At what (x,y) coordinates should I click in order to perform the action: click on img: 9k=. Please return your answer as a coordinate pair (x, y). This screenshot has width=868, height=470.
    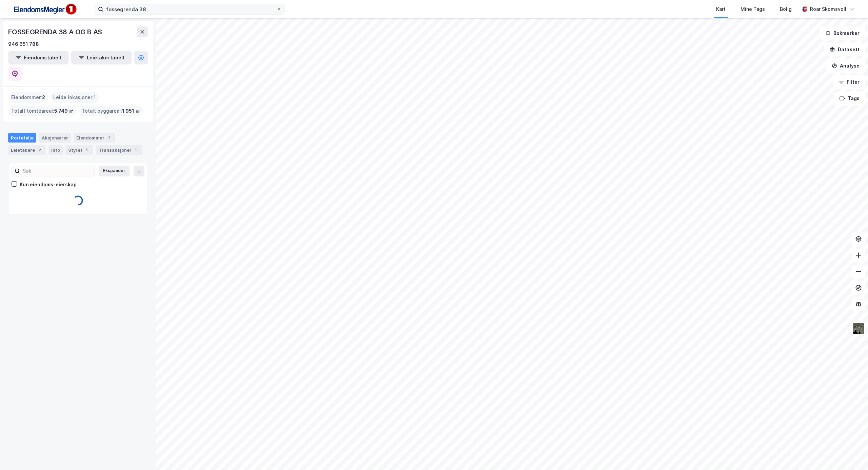
    Looking at the image, I should click on (859, 328).